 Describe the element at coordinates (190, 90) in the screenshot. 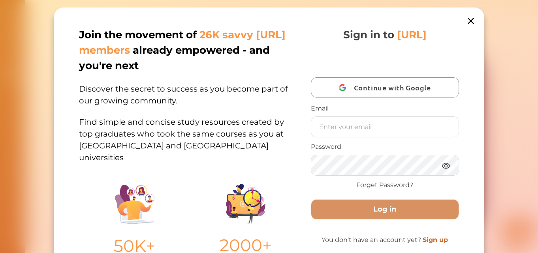

I see `p: Discover the secret to success as you become part of our growing community.` at that location.